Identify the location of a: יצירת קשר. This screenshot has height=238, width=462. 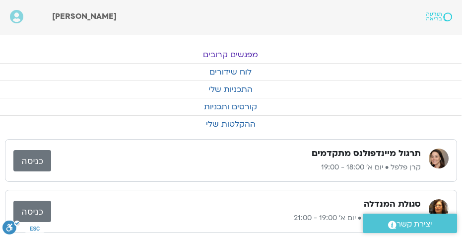
(410, 223).